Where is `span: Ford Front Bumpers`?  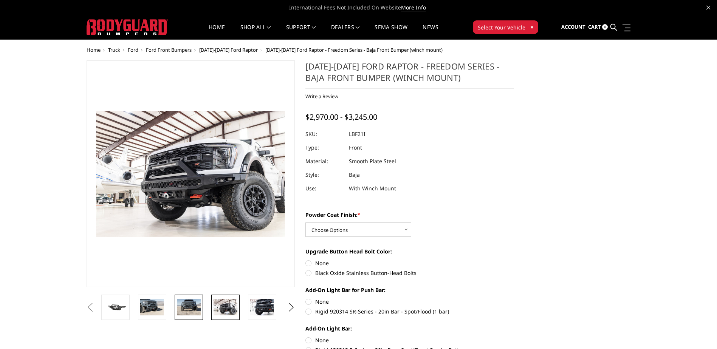
span: Ford Front Bumpers is located at coordinates (168, 50).